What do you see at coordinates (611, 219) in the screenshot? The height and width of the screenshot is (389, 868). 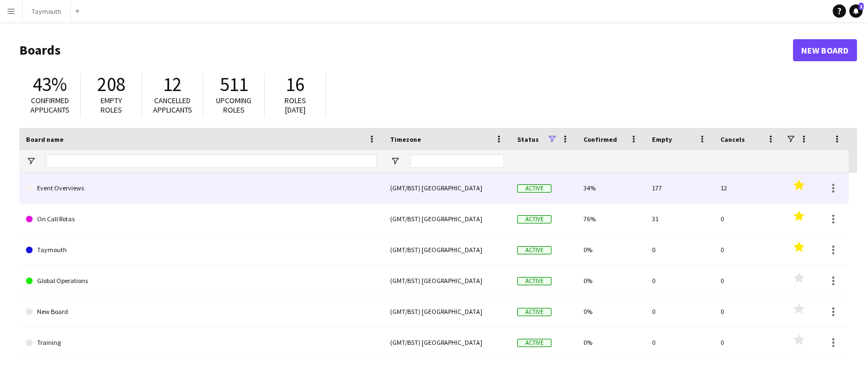 I see `div: 76%` at bounding box center [611, 219].